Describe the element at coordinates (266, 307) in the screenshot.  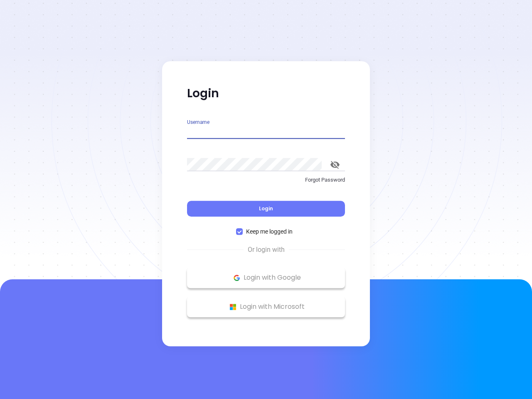
I see `button: Microsoft Logo Login with Microsoft` at that location.